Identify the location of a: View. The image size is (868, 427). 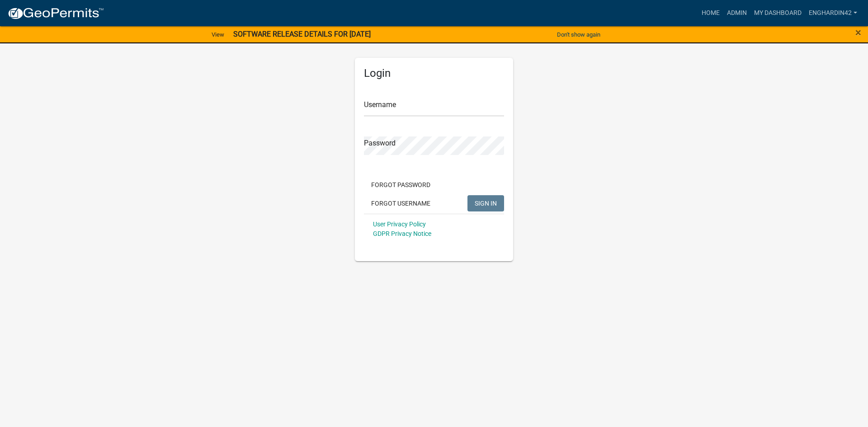
(218, 34).